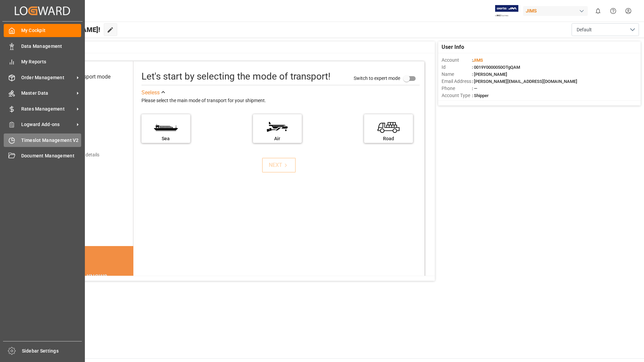  Describe the element at coordinates (377, 78) in the screenshot. I see `span: Switch to expert mode` at that location.